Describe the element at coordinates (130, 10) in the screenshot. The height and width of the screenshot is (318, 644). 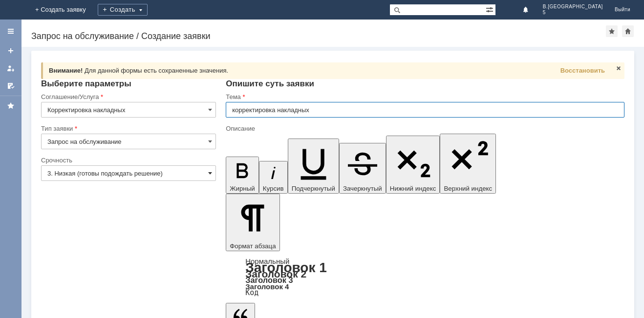
I see `div: Создать` at that location.